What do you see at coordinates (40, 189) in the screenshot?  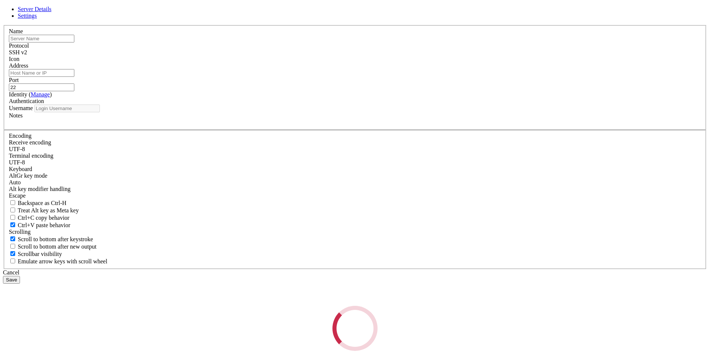 I see `label: Controls how the Alt key is handled. Escape: Send an ESC prefix. 8-Bit: Add 128 to the typed char...` at bounding box center [40, 189].